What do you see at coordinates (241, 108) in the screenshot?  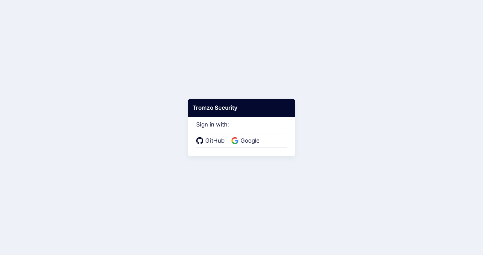 I see `div: Tromzo Security` at bounding box center [241, 108].